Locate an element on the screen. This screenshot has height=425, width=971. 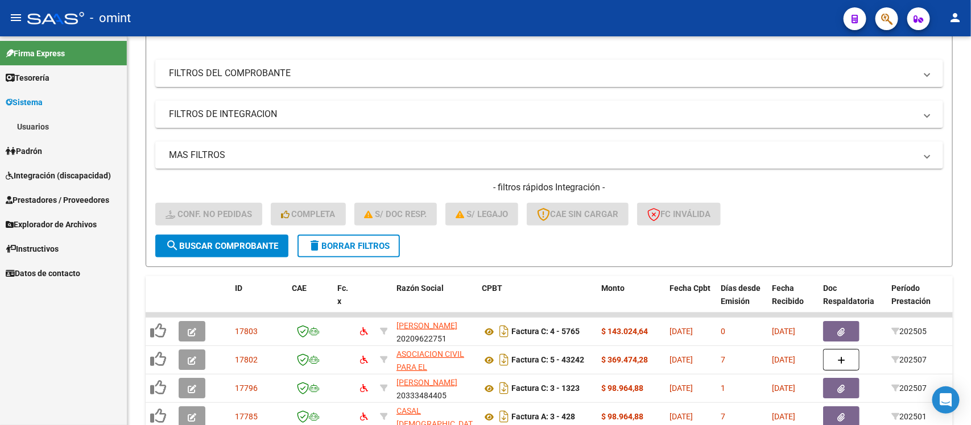
datatable-header-cell: Razón Social is located at coordinates (435, 301).